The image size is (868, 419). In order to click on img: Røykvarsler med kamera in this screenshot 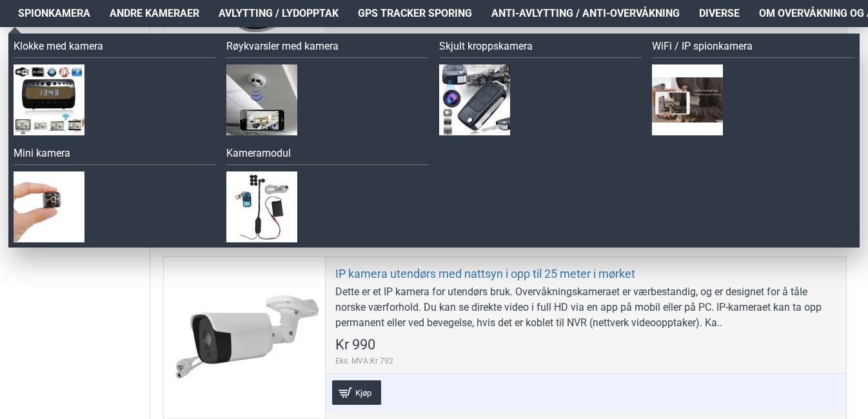, I will do `click(262, 100)`.